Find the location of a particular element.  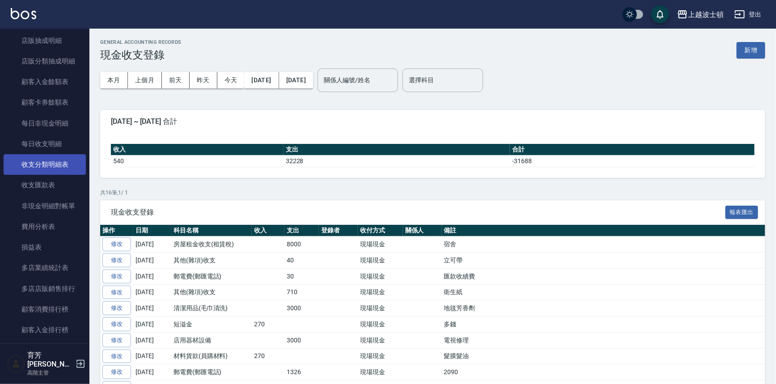

td: 清潔用品(毛巾清洗) is located at coordinates (211, 308).